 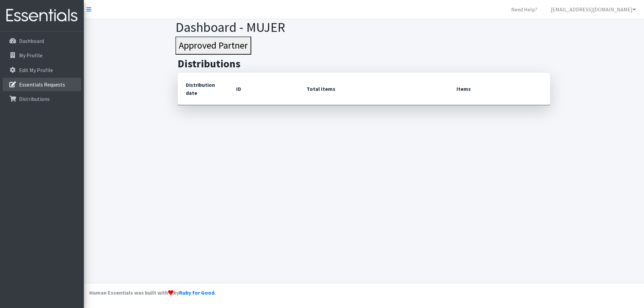 I want to click on p: My Profile, so click(x=31, y=55).